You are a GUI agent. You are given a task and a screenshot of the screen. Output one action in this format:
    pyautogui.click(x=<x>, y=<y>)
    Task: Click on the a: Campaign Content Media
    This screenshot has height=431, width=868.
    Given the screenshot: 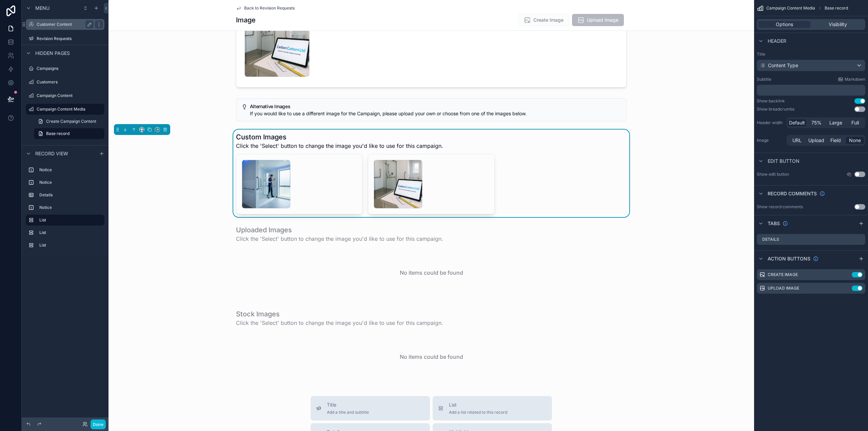 What is the action you would take?
    pyautogui.click(x=65, y=110)
    